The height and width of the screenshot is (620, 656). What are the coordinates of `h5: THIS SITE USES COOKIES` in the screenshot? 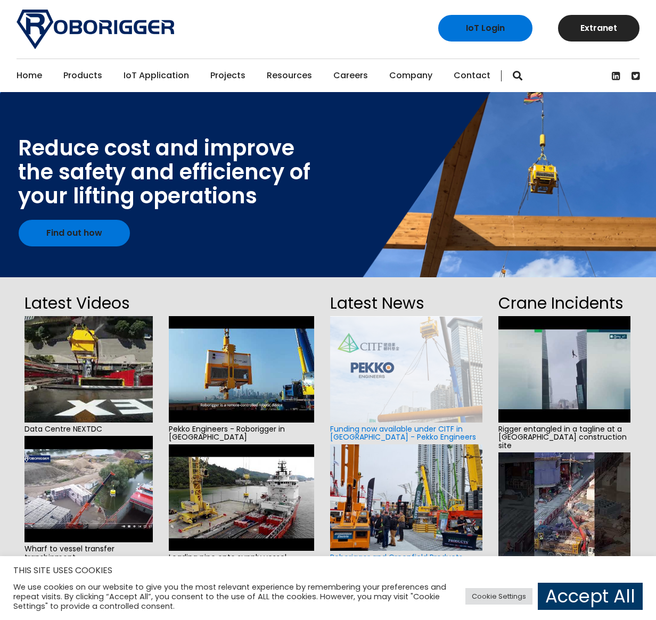 It's located at (328, 571).